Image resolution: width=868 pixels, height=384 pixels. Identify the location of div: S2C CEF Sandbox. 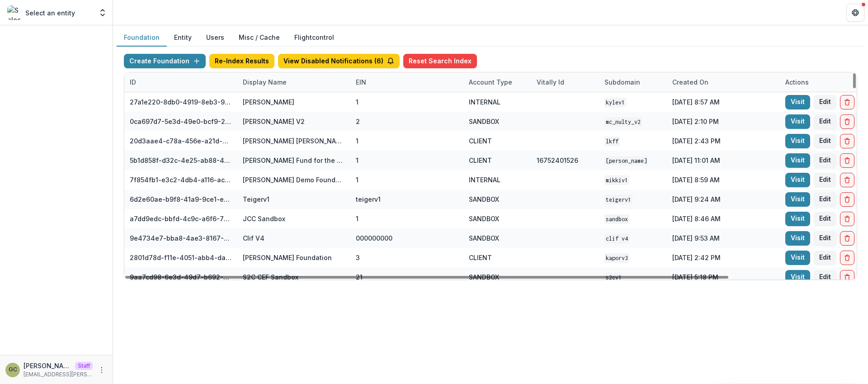
(270, 277).